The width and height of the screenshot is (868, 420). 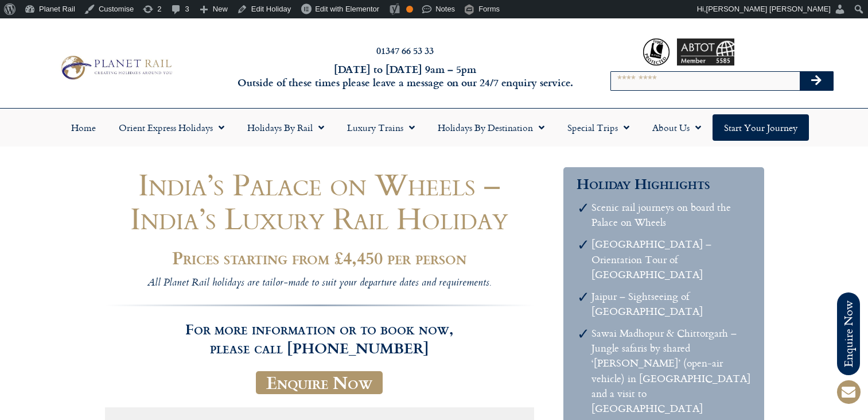 I want to click on a: Holidays by Destination, so click(x=491, y=127).